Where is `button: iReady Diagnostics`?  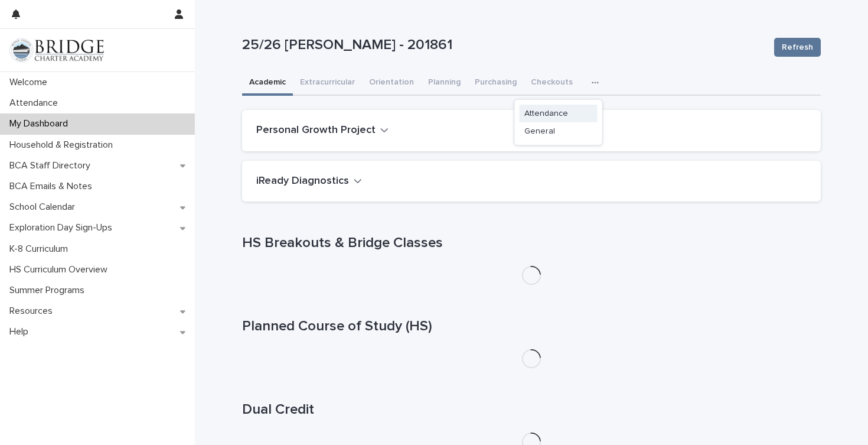
button: iReady Diagnostics is located at coordinates (309, 182).